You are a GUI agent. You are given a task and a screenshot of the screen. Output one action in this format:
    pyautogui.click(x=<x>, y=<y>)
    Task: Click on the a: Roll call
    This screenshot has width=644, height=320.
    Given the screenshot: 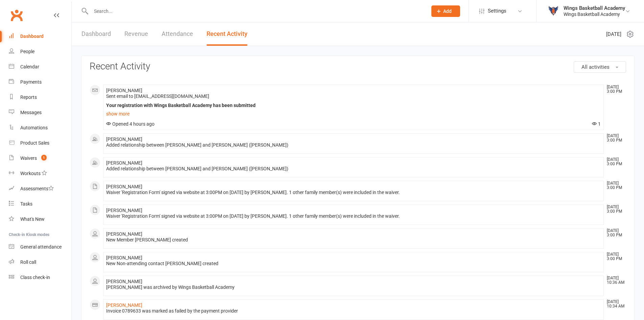 What is the action you would take?
    pyautogui.click(x=40, y=262)
    